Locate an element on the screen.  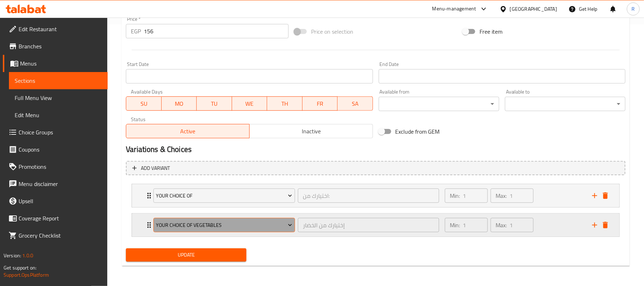
button: Your Choice Of Vegetables is located at coordinates (224, 225).